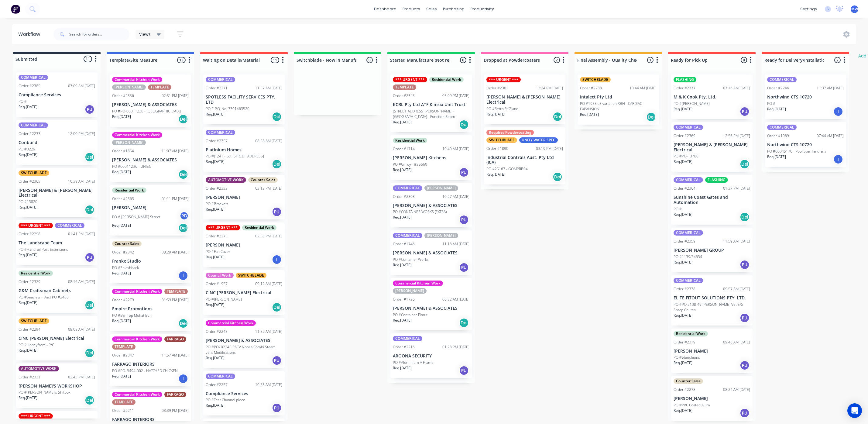  What do you see at coordinates (123, 252) in the screenshot?
I see `div: Order #2342` at bounding box center [123, 252].